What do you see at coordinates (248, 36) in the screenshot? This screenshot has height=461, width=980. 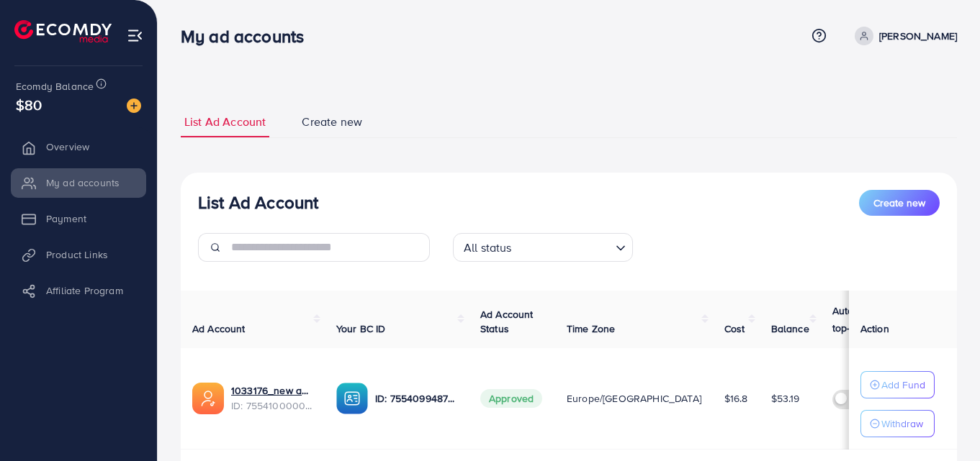 I see `h3: My ad accounts` at bounding box center [248, 36].